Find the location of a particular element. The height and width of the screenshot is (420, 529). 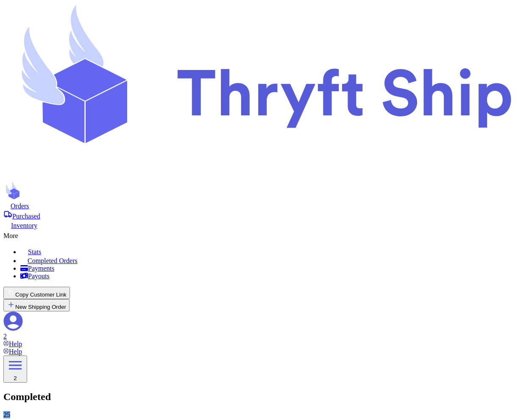

a: Inventory is located at coordinates (264, 225).